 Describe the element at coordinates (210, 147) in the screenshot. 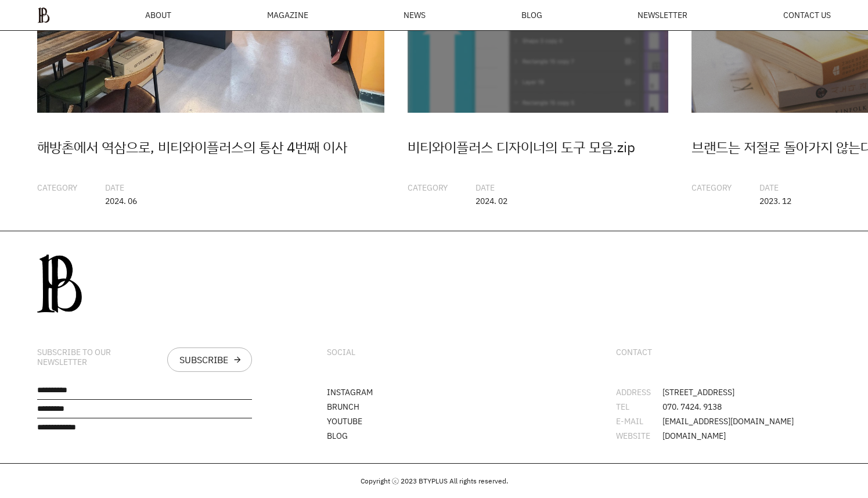

I see `div: 해방촌에서 역삼으로, 비티와이플러스의 통산 4번째 이사` at that location.